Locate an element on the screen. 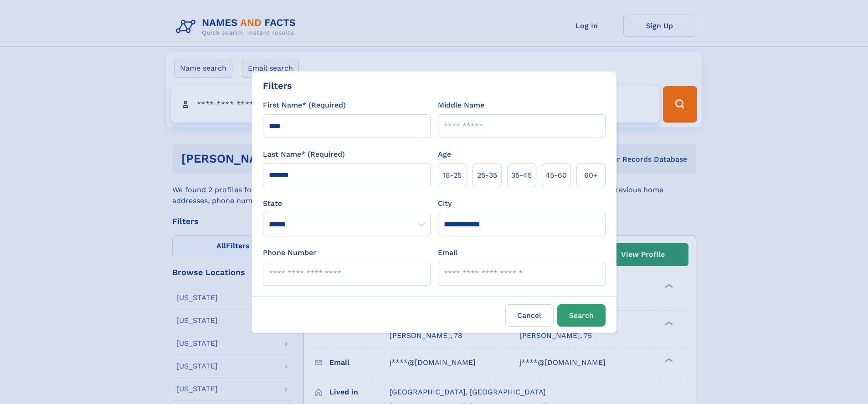  span: 25‑35 is located at coordinates (487, 176).